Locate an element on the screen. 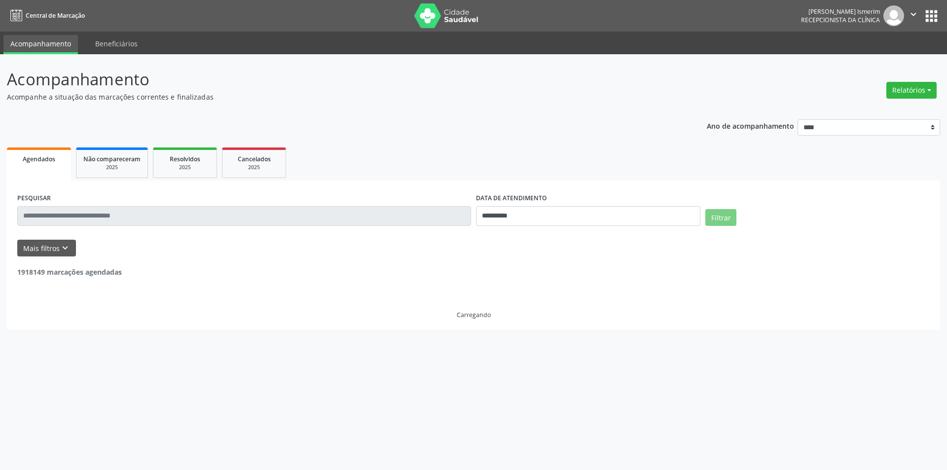  span: Cancelados is located at coordinates (254, 159).